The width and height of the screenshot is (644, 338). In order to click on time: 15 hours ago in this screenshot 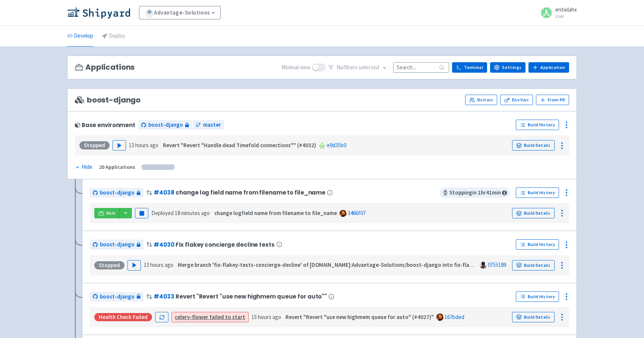, I will do `click(266, 317)`.